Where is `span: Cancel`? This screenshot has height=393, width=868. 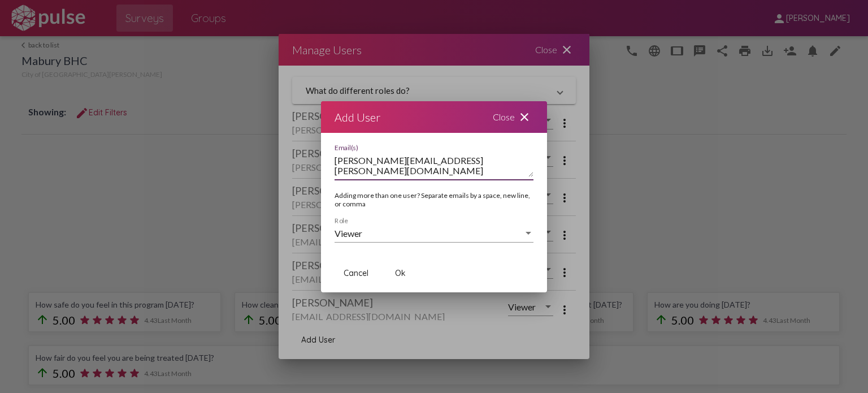
span: Cancel is located at coordinates (356, 273).